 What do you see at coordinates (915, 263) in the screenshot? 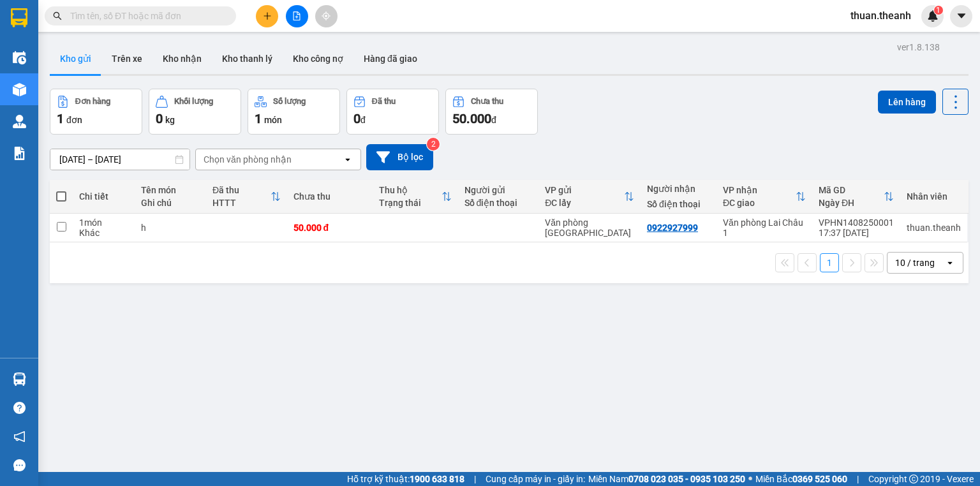
I see `div: 10 / trang` at bounding box center [915, 263].